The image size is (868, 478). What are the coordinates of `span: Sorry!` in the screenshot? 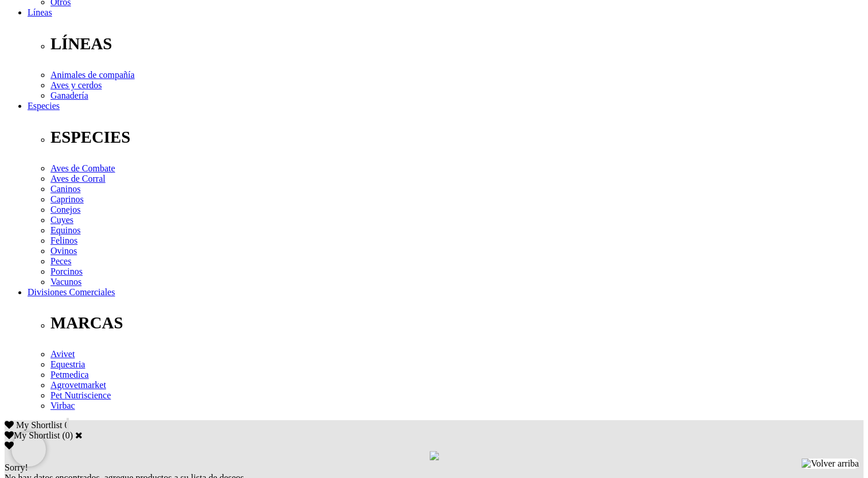 It's located at (16, 467).